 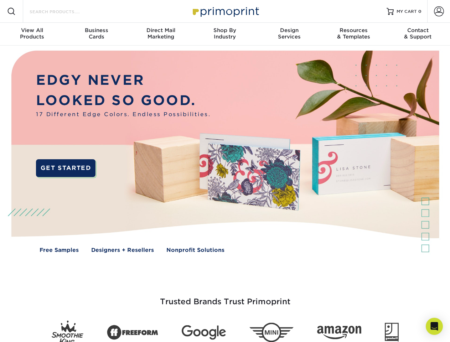 What do you see at coordinates (96, 34) in the screenshot?
I see `a: BusinessCards` at bounding box center [96, 34].